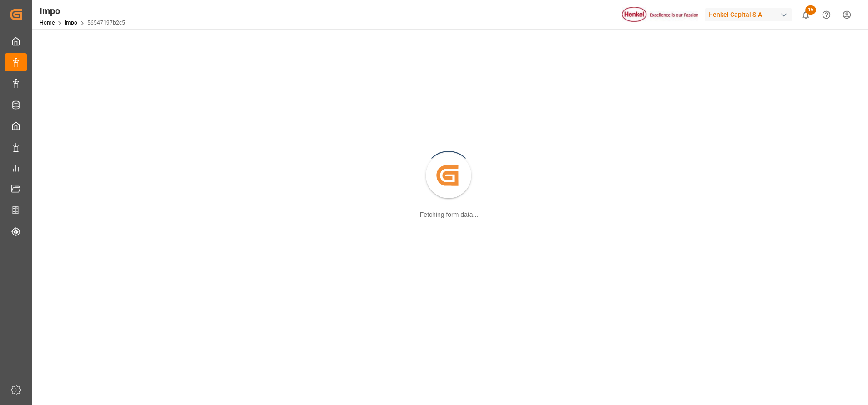  Describe the element at coordinates (826, 14) in the screenshot. I see `button: Help Center` at that location.